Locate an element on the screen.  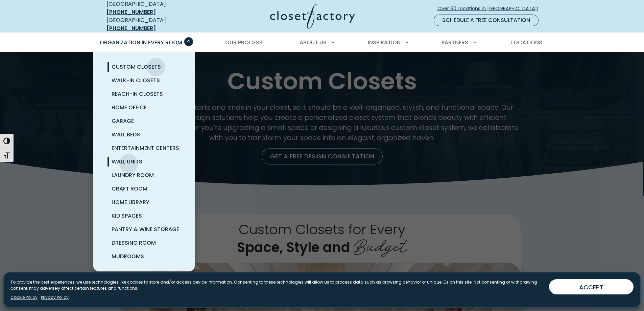
span: Walk-In Closets is located at coordinates (136, 80).